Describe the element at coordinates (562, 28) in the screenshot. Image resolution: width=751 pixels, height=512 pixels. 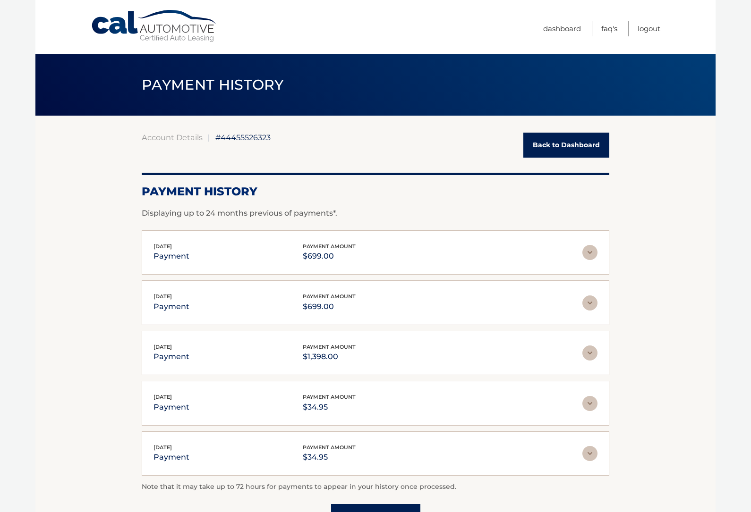
I see `a: Dashboard` at that location.